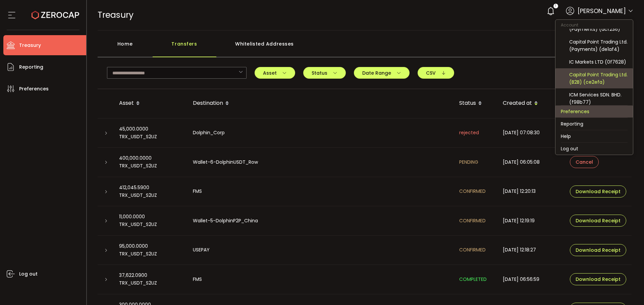 The image size is (644, 305). I want to click on li: Preferences, so click(595, 112).